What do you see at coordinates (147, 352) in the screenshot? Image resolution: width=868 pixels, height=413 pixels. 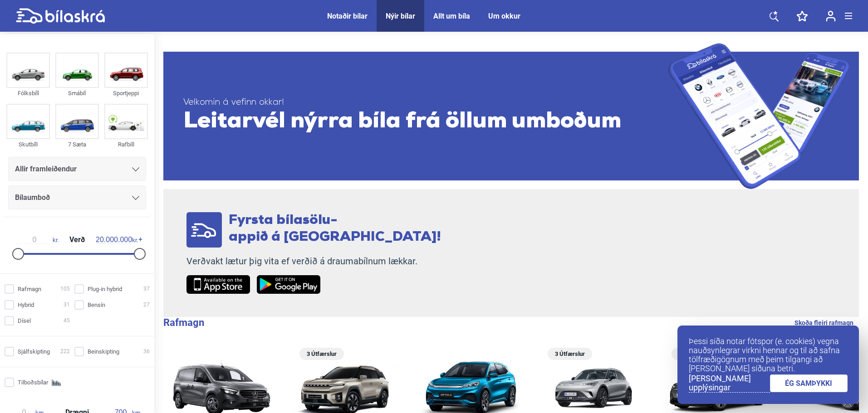 I see `span: 36` at bounding box center [147, 352].